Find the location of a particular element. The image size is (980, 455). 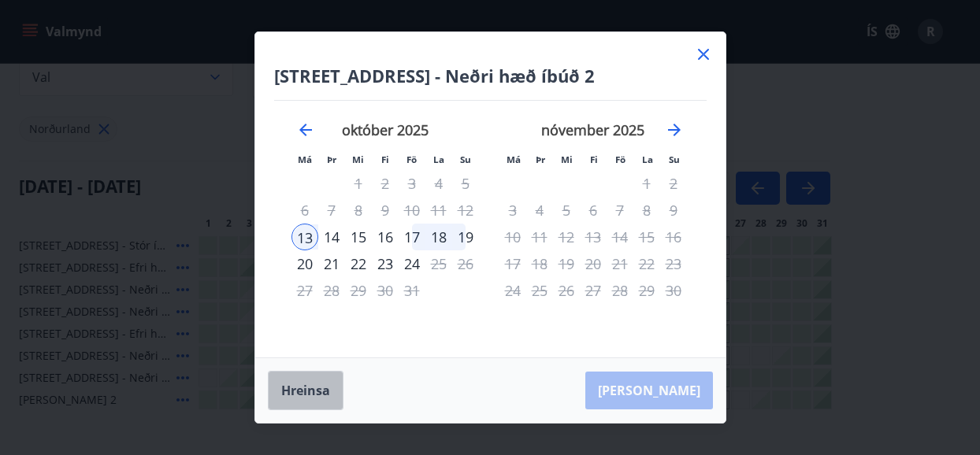

td: Not available. fimmtudagur, 13. nóvember 2025 is located at coordinates (593, 237).